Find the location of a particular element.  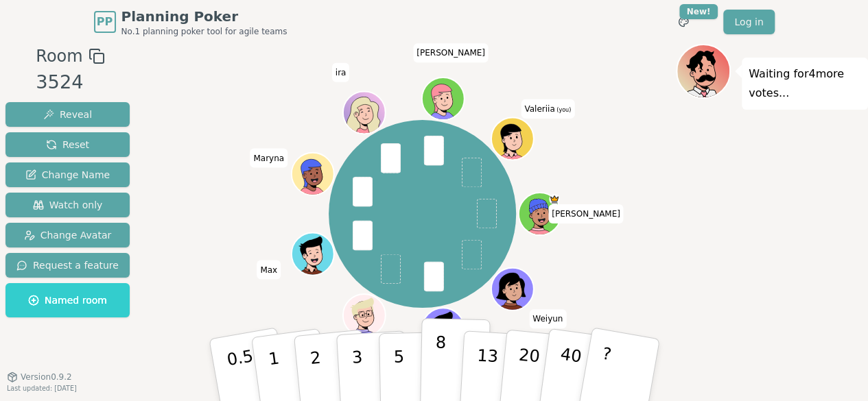

button: Named room is located at coordinates (67, 300).